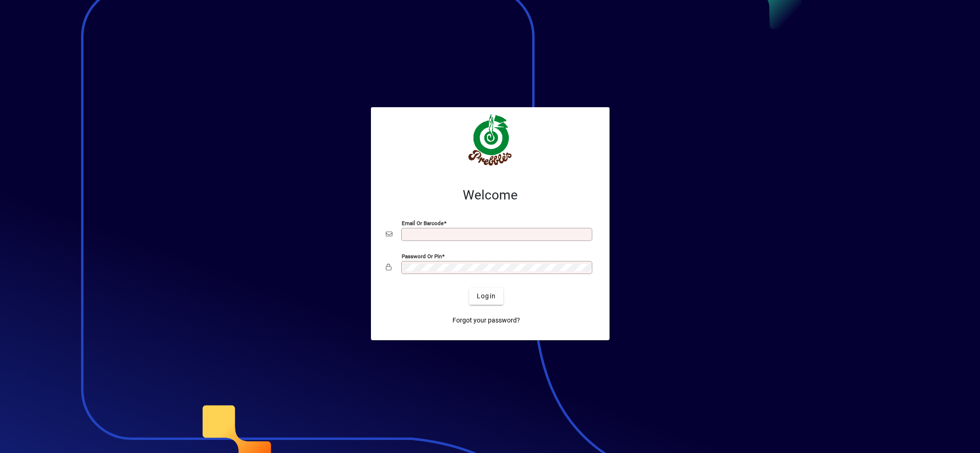  I want to click on mat-label: Password or Pin, so click(422, 256).